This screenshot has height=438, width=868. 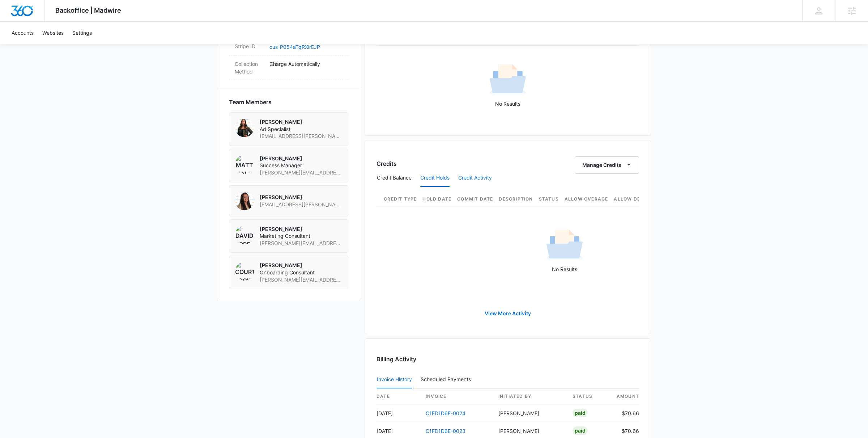 I want to click on dt: Collection Method, so click(x=249, y=67).